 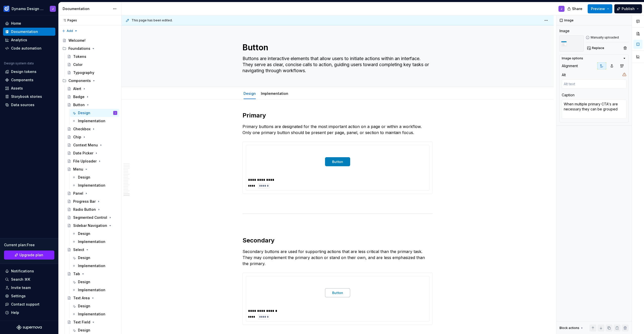 I want to click on div: Text Area, so click(x=82, y=298).